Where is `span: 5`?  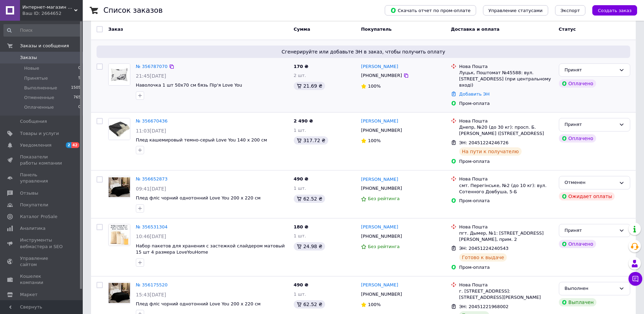
span: 5 is located at coordinates (79, 78).